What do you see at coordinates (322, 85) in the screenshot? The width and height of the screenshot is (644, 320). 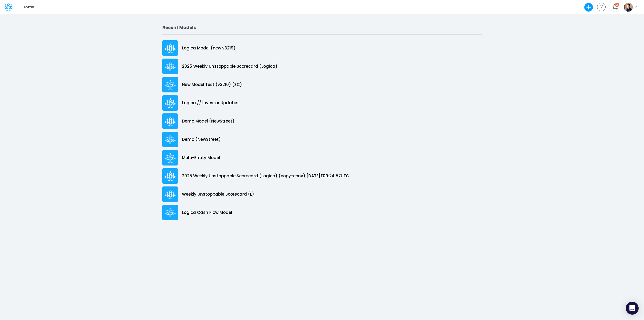 I see `a: New Model Test (v3210) (SC)` at bounding box center [322, 85].